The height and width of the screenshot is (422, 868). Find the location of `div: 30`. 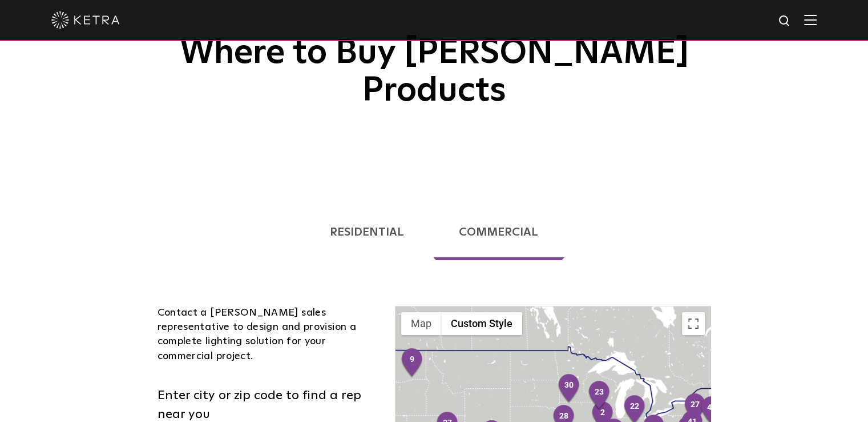

div: 30 is located at coordinates (569, 388).